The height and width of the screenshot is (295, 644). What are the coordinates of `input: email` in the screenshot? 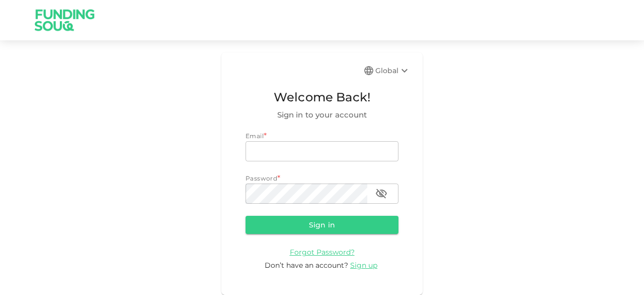 It's located at (322, 151).